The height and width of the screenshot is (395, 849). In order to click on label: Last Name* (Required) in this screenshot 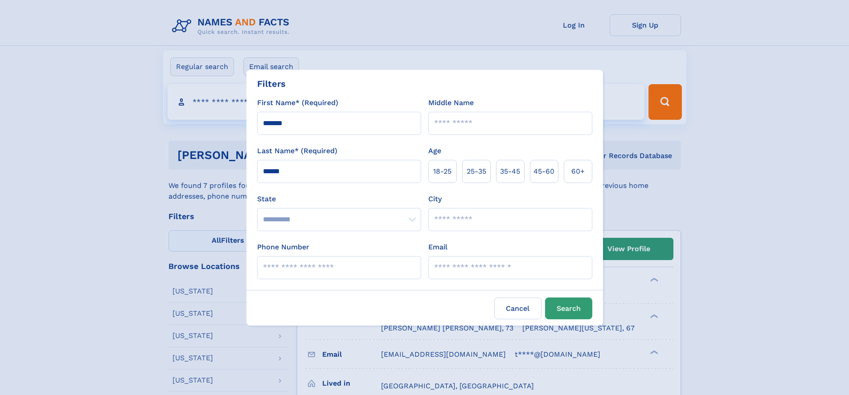, I will do `click(297, 151)`.